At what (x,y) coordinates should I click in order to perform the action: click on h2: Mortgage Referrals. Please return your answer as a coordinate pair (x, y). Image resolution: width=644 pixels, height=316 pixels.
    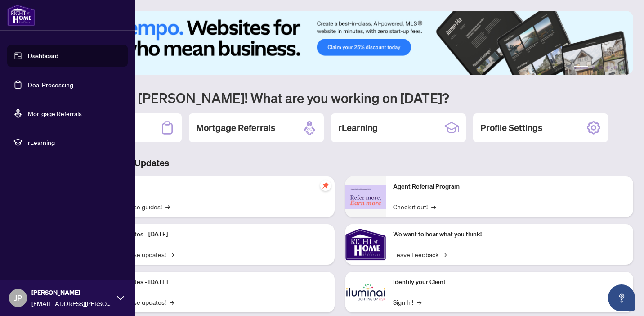
    Looking at the image, I should click on (236, 128).